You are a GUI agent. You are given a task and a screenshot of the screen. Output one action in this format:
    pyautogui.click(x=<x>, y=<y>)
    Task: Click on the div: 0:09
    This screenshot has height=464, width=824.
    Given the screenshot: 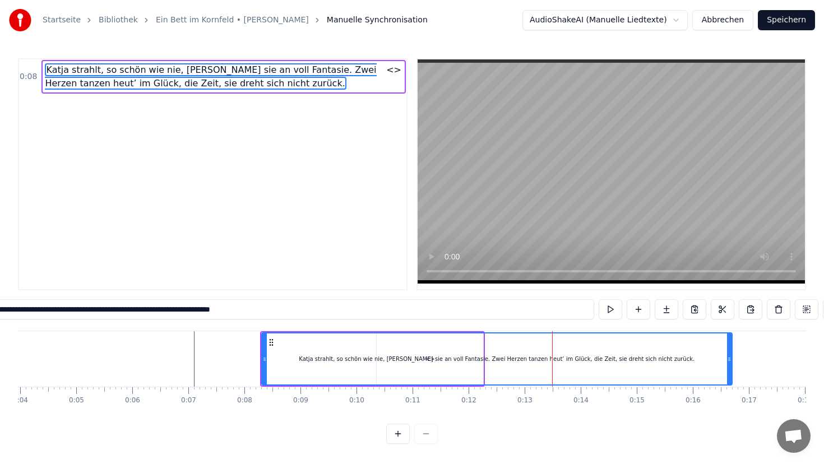 What is the action you would take?
    pyautogui.click(x=300, y=401)
    